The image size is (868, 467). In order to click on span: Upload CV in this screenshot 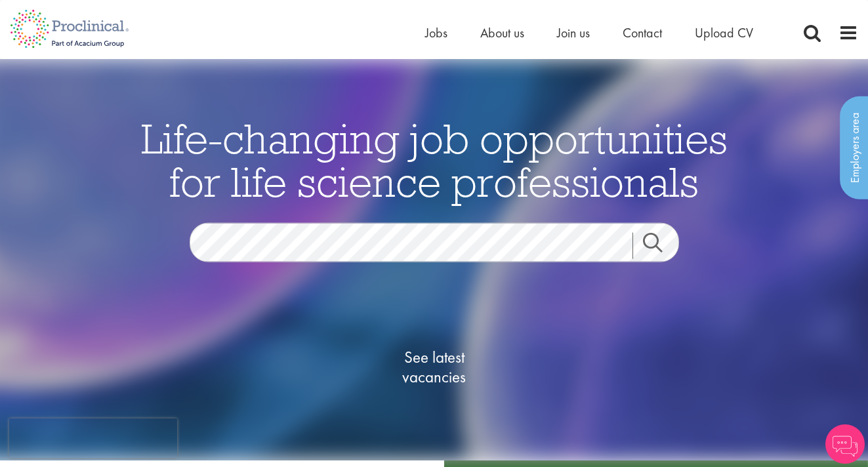, I will do `click(724, 33)`.